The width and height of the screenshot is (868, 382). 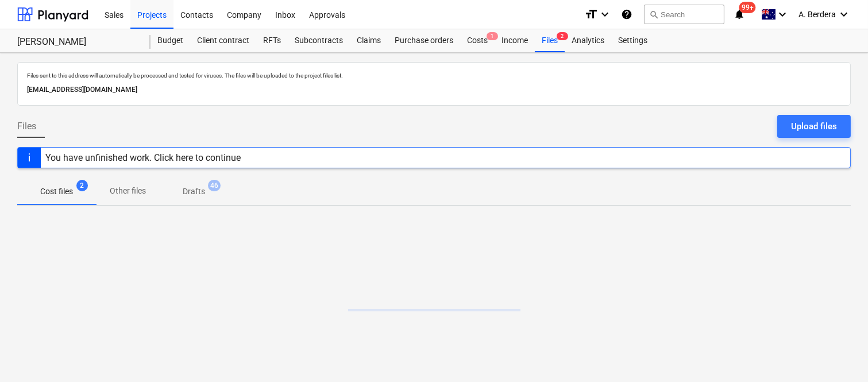 What do you see at coordinates (56, 191) in the screenshot?
I see `p: Cost files` at bounding box center [56, 191].